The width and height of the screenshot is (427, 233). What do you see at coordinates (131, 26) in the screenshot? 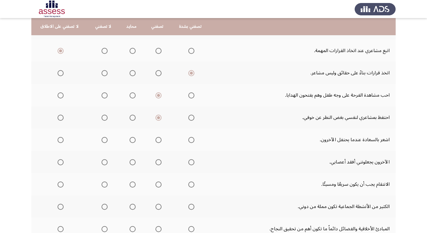
I see `th: محايد` at bounding box center [131, 26].